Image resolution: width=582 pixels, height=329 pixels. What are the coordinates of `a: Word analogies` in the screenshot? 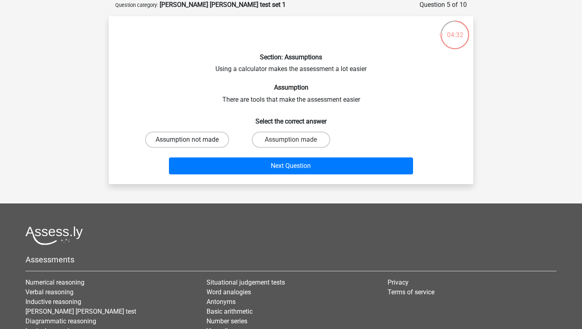 It's located at (229, 292).